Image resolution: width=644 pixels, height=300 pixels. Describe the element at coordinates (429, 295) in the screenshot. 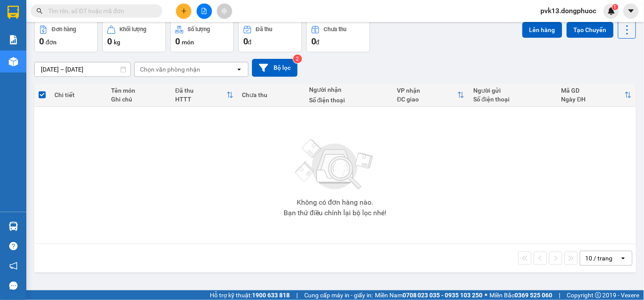

I see `span: Miền Nam` at that location.